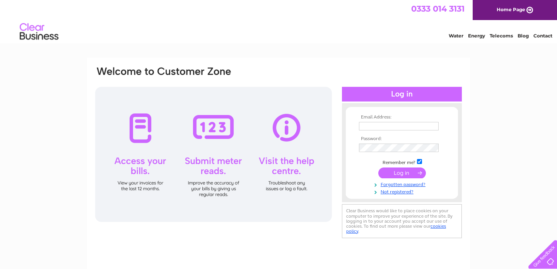 The width and height of the screenshot is (557, 269). What do you see at coordinates (438, 9) in the screenshot?
I see `span: 0333 014 3131` at bounding box center [438, 9].